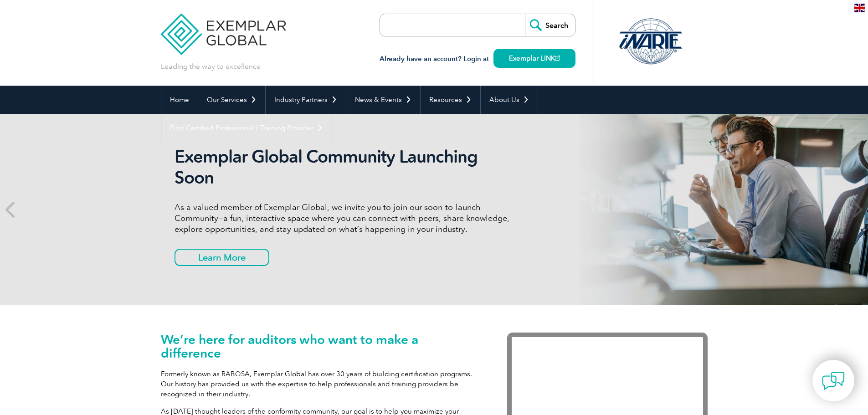 This screenshot has width=868, height=415. What do you see at coordinates (509, 99) in the screenshot?
I see `a: About Us` at bounding box center [509, 99].